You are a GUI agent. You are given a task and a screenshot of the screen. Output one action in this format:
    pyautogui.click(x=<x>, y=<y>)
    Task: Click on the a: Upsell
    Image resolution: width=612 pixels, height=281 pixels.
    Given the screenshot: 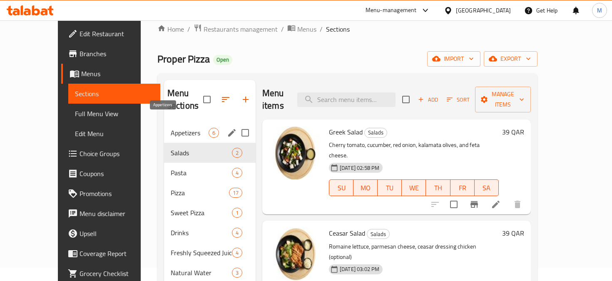 What is the action you would take?
    pyautogui.click(x=110, y=234)
    